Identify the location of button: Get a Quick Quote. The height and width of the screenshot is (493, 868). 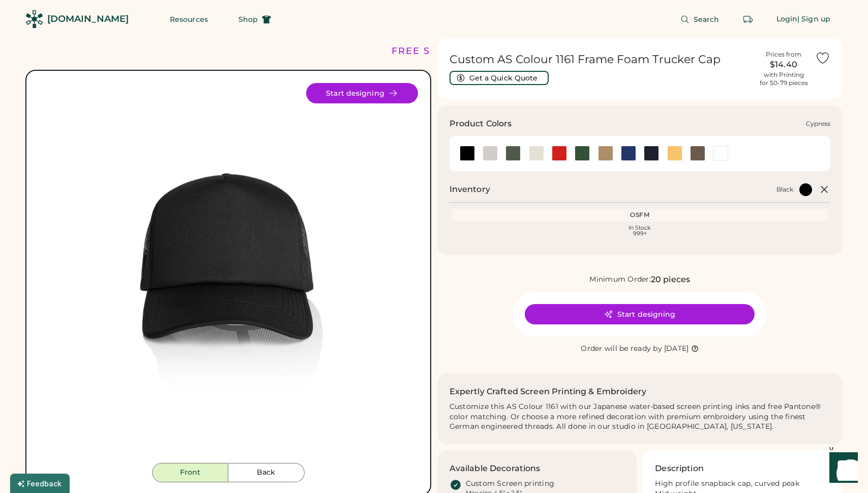
(499, 78).